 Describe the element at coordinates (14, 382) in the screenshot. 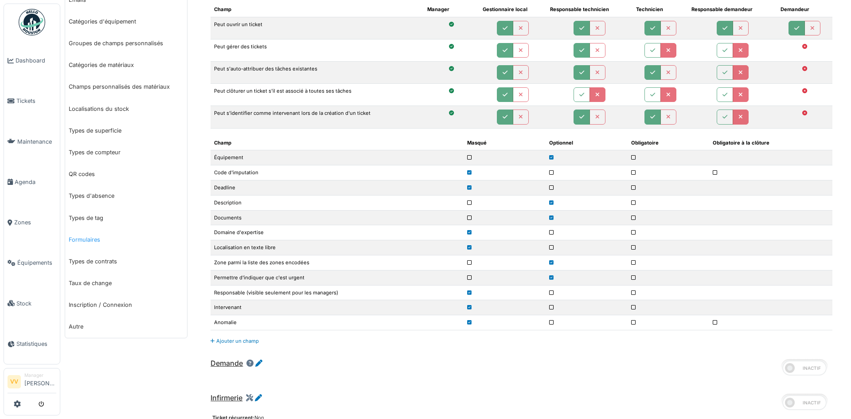

I see `li: VV` at that location.